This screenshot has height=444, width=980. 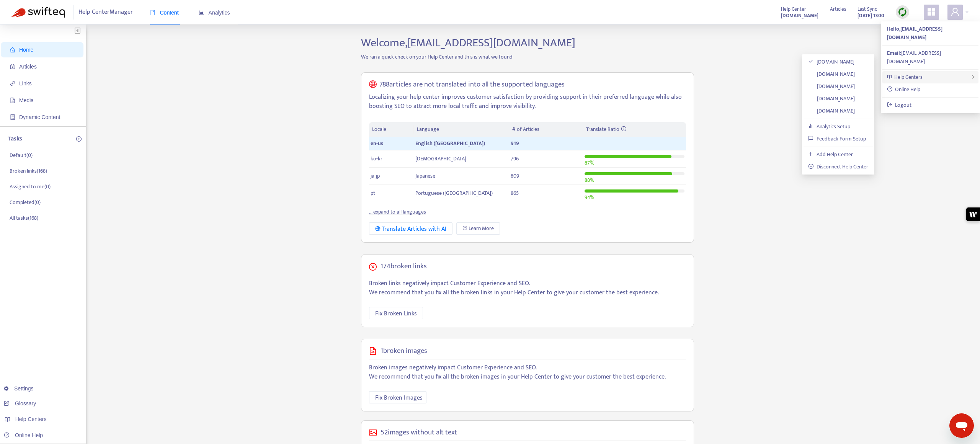 I want to click on span: 865, so click(x=515, y=193).